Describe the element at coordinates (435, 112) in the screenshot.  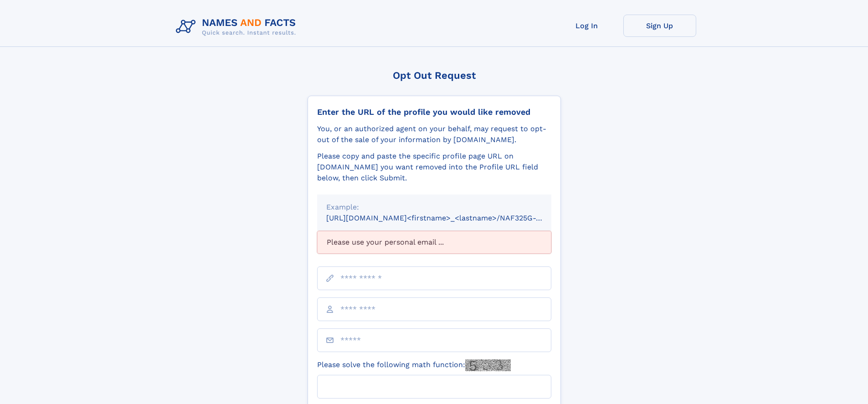
I see `div: Enter the URL of the profile you would like removed` at that location.